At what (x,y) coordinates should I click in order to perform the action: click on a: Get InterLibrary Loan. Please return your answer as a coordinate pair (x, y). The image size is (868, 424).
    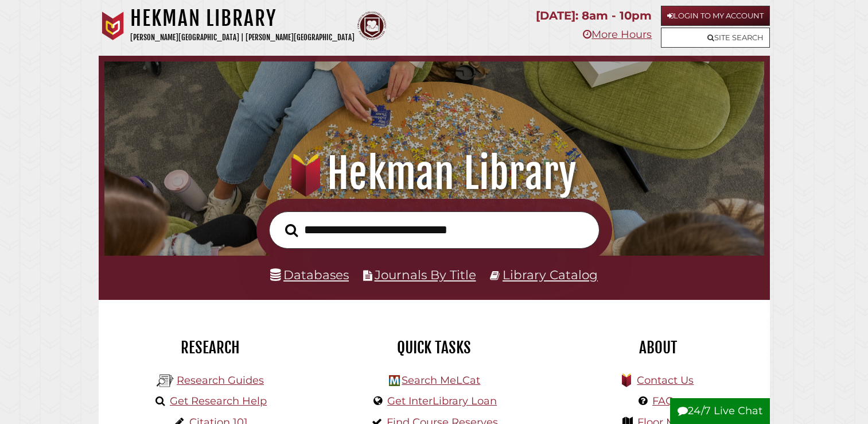
    Looking at the image, I should click on (442, 401).